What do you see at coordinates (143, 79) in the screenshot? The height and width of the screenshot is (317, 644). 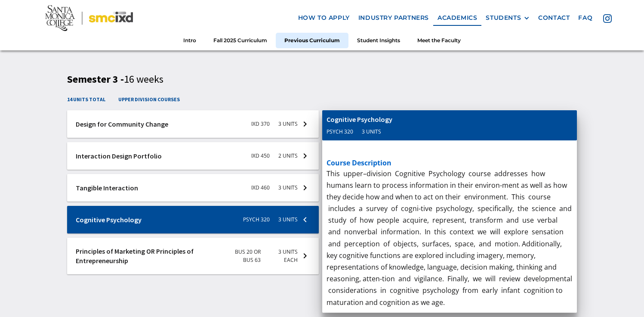 I see `span: 16 weeks` at bounding box center [143, 79].